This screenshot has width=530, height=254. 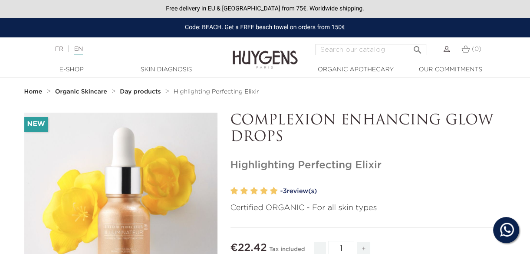 What do you see at coordinates (216, 92) in the screenshot?
I see `a: Highlighting Perfecting Elixir` at bounding box center [216, 92].